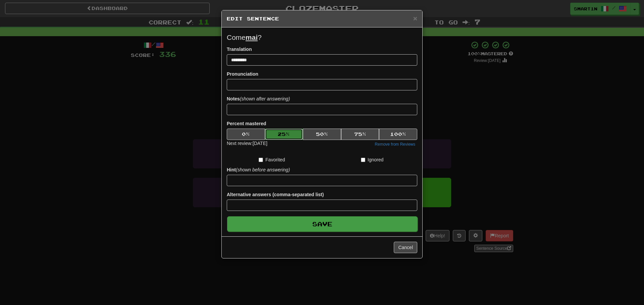  What do you see at coordinates (395, 144) in the screenshot?
I see `button: Remove from Reviews` at bounding box center [395, 144].